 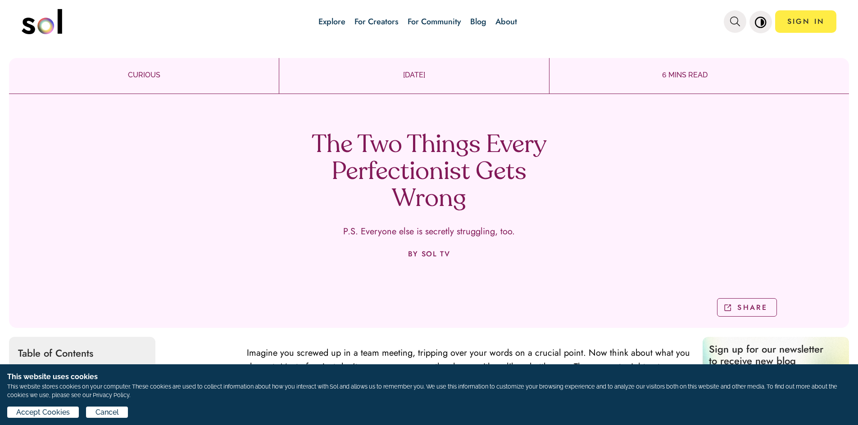 I want to click on span: Accept Cookies, so click(x=43, y=413).